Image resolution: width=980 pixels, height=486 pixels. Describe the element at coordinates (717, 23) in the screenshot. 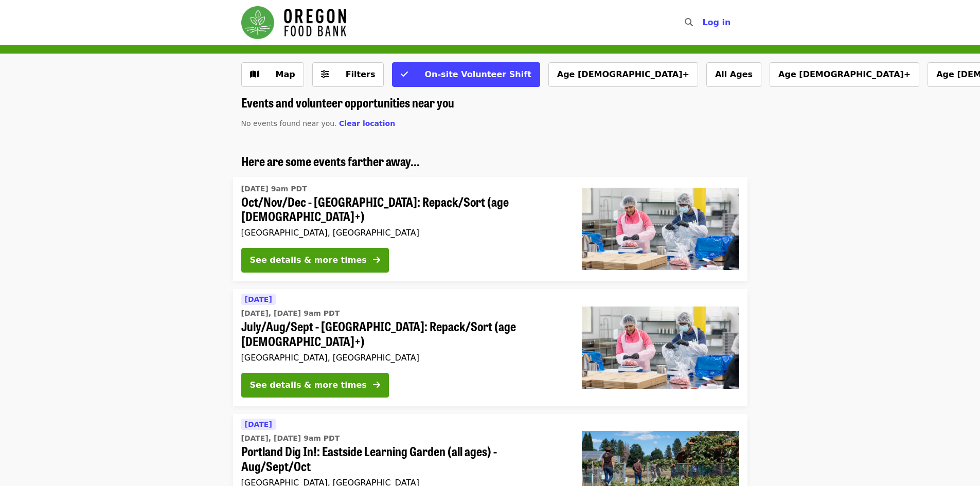

I see `button: Log in` at that location.